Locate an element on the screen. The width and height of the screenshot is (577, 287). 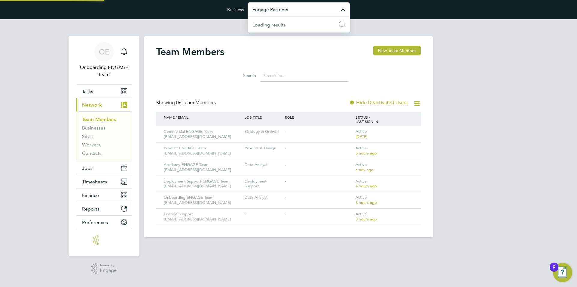
label: Hide Deactivated Users is located at coordinates (378, 103).